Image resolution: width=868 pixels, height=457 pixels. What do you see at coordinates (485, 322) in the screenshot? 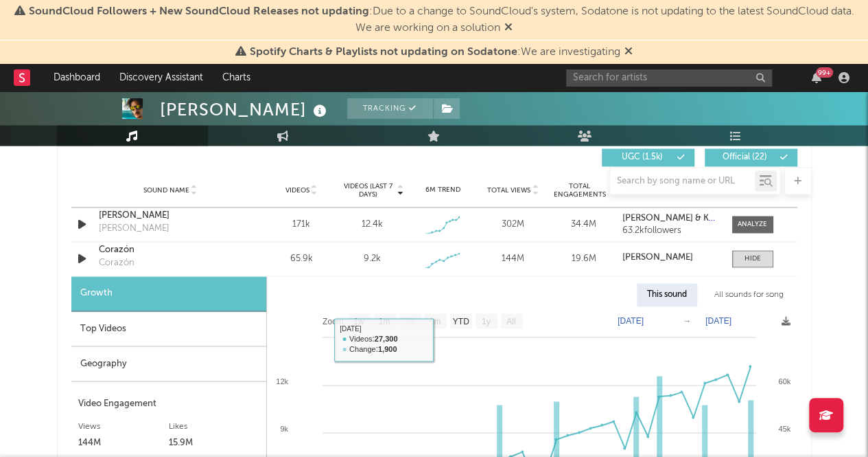
I see `text: 1y` at bounding box center [485, 322].